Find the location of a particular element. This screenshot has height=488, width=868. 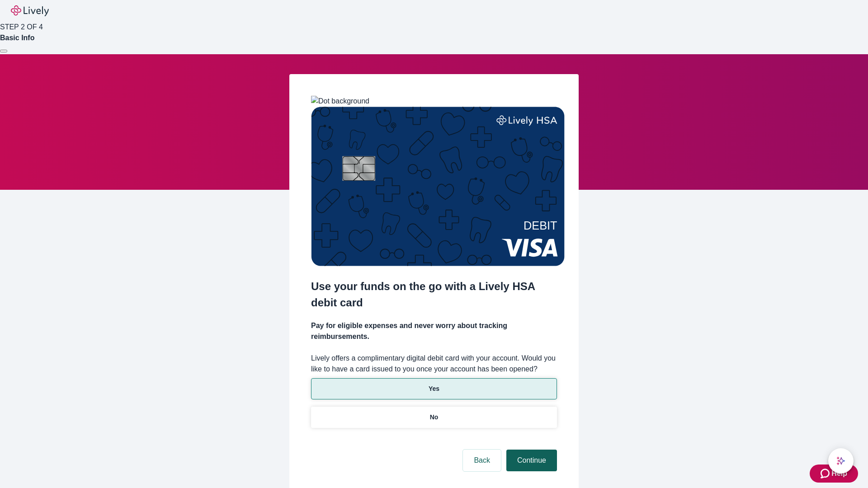

p: Yes is located at coordinates (434, 388).